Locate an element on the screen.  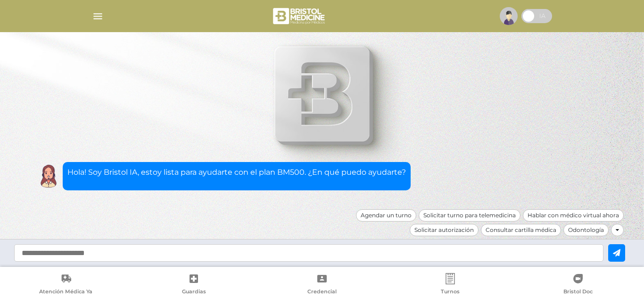
div: Hablar con médico virtual ahora is located at coordinates (573, 215).